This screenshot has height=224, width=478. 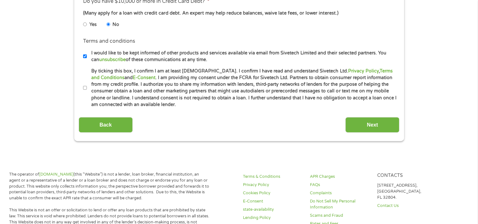 I want to click on a: Cookies Policy, so click(x=273, y=193).